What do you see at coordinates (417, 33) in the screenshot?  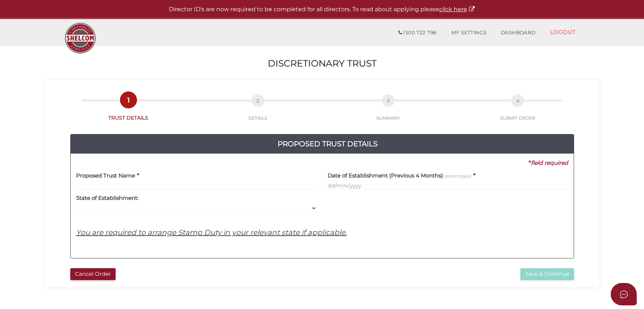 I see `a: 1300 722 796` at bounding box center [417, 33].